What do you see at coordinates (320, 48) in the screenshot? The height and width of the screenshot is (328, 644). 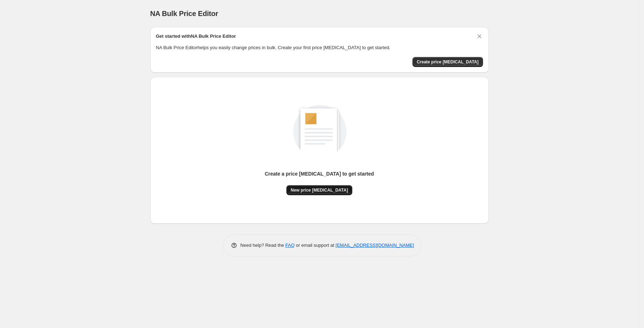 I see `p: NA Bulk Price Editor helps you easily change prices in bulk. Create your first price [MEDICAL_DAT...` at bounding box center [320, 48].